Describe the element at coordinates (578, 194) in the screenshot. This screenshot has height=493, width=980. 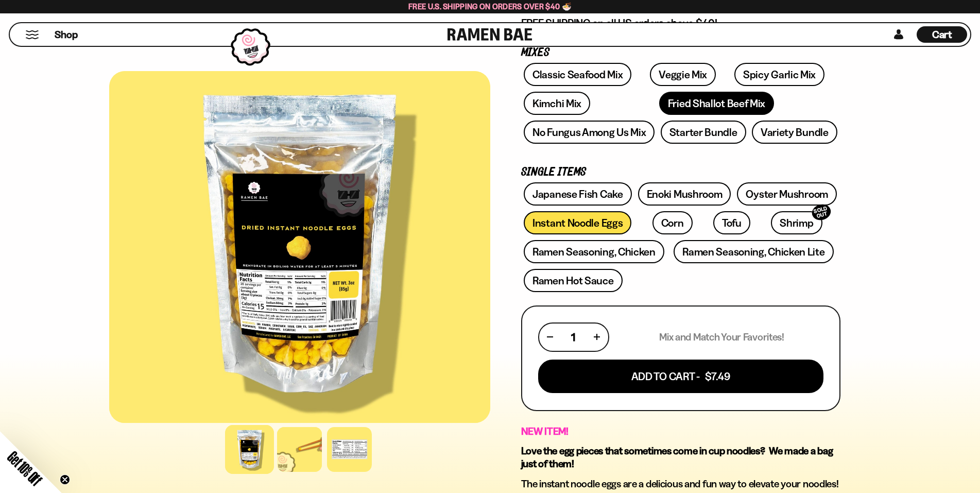
I see `a: Japanese Fish Cake` at that location.